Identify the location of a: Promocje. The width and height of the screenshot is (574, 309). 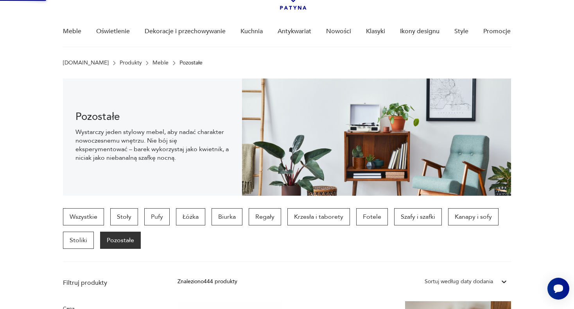
(497, 31).